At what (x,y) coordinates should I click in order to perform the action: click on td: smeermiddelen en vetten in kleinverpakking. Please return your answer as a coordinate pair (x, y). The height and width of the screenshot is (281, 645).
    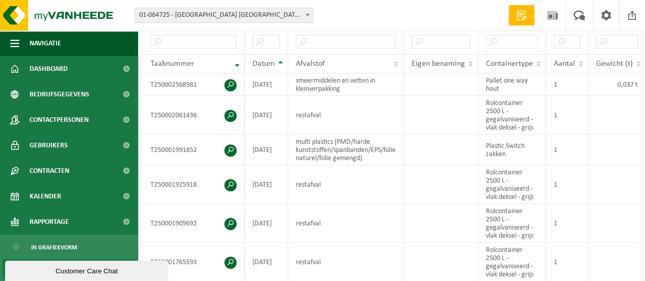
    Looking at the image, I should click on (346, 85).